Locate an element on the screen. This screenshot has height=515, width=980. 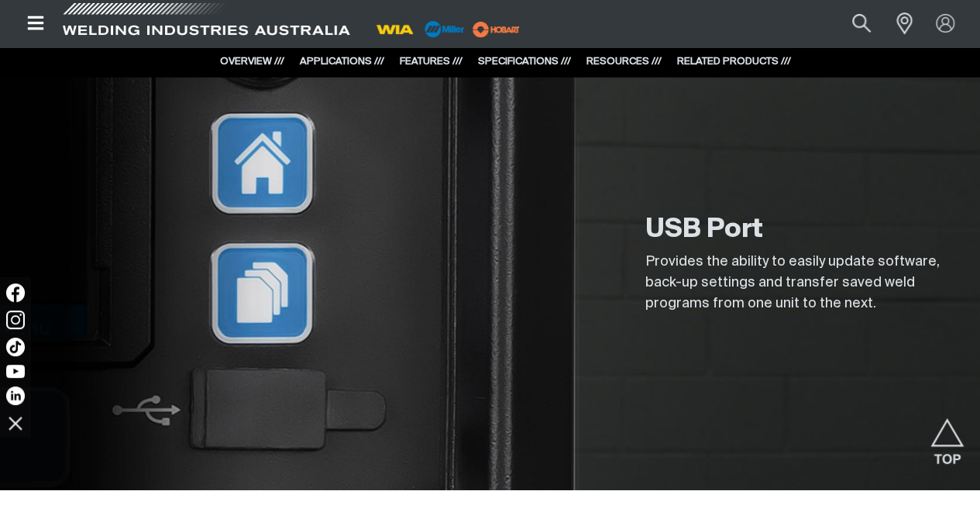
a: OVERVIEW /// is located at coordinates (252, 61).